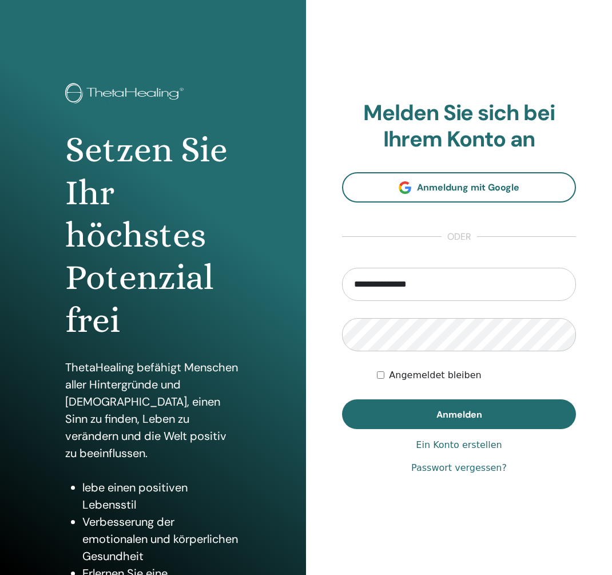  I want to click on label: Angemeldet bleiben, so click(435, 375).